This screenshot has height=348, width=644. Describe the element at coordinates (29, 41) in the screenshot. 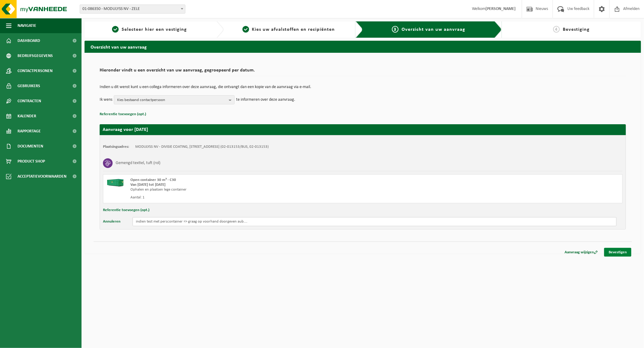

I see `span: Dashboard` at that location.